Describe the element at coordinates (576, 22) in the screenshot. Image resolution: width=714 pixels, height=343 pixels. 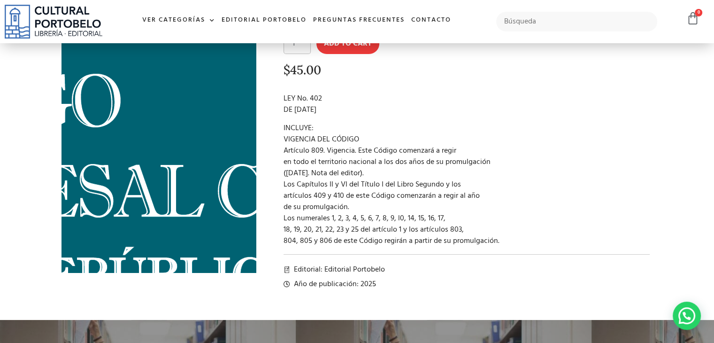
I see `input: Búsqueda` at that location.